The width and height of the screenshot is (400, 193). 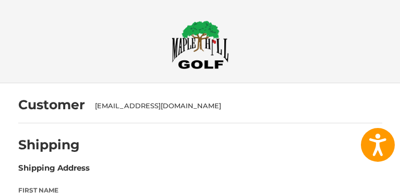 What do you see at coordinates (54, 171) in the screenshot?
I see `legend: Shipping Address` at bounding box center [54, 171].